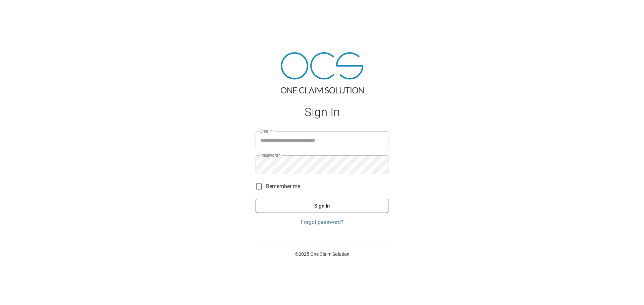 The width and height of the screenshot is (644, 305). What do you see at coordinates (267, 131) in the screenshot?
I see `label: Email` at bounding box center [267, 131].